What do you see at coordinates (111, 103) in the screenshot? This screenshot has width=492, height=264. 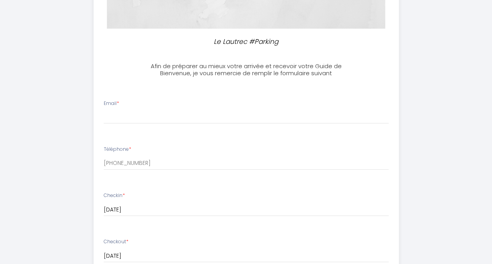 I see `label: Email` at bounding box center [111, 103].